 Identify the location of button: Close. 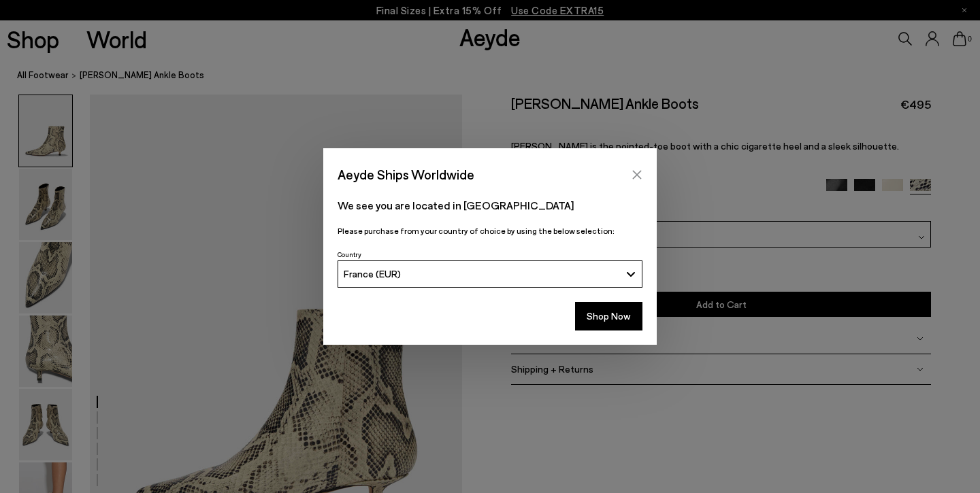
(637, 175).